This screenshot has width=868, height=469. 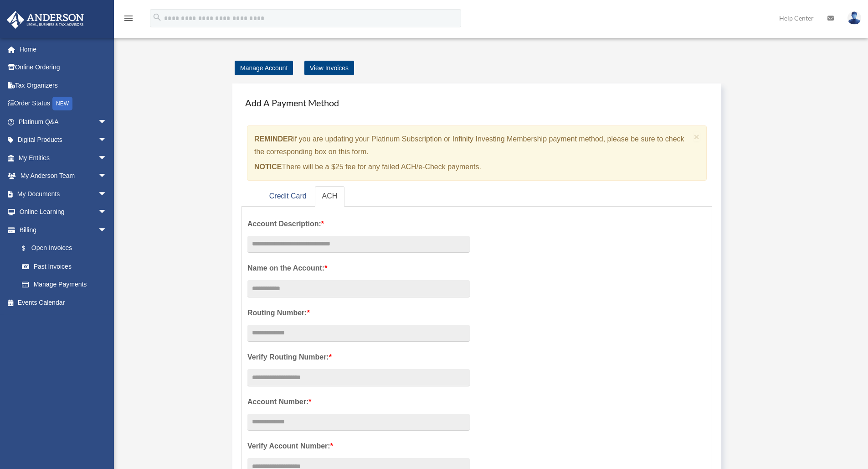 What do you see at coordinates (64, 284) in the screenshot?
I see `a: Manage Payments` at bounding box center [64, 284].